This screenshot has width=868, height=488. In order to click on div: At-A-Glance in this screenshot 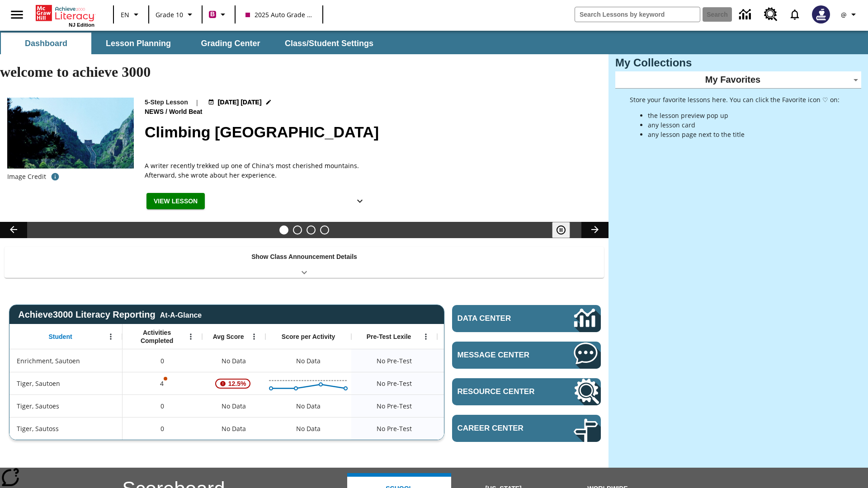, I will do `click(181, 314)`.